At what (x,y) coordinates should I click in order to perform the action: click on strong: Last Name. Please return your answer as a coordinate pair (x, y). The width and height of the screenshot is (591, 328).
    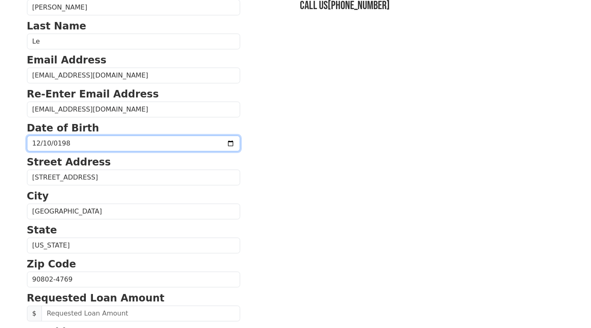
    Looking at the image, I should click on (56, 26).